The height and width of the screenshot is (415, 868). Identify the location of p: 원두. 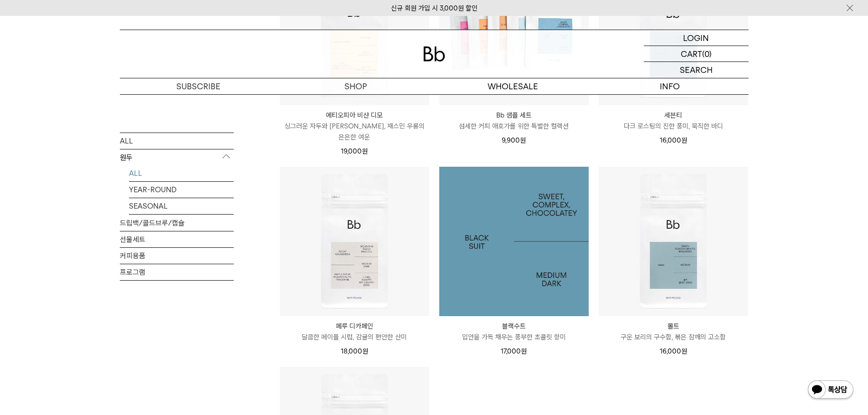
(177, 157).